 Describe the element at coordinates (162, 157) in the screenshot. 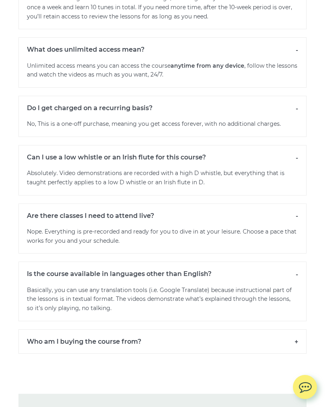

I see `h6: Can I use a low whistle or an Irish flute for this course?` at that location.